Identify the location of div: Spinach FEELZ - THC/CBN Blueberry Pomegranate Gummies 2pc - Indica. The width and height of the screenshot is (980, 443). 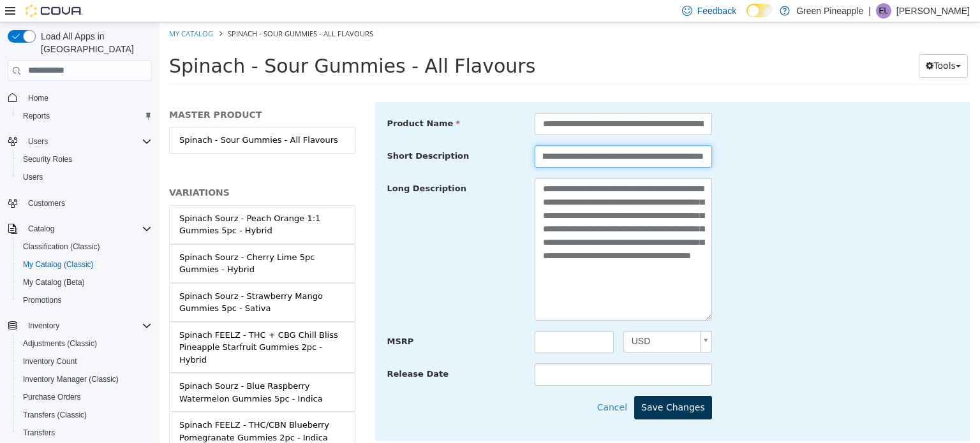
(103, 409).